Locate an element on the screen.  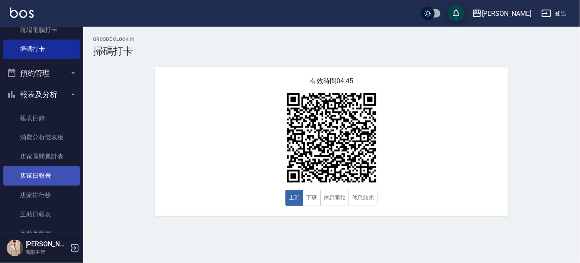
a: 現場電腦打卡 is located at coordinates (42, 30).